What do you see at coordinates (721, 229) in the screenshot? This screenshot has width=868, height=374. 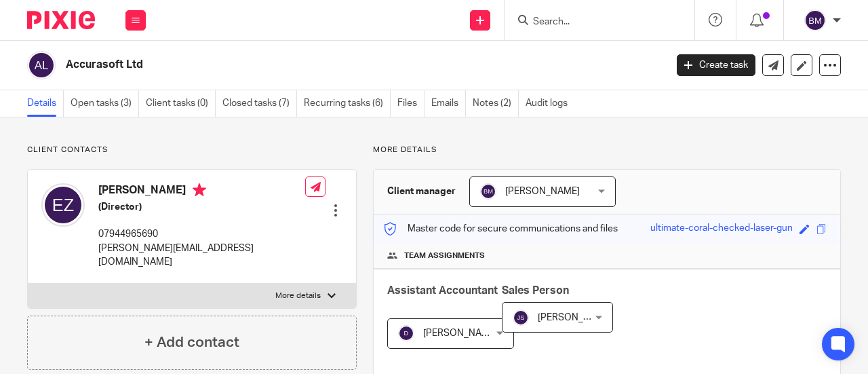 I see `div: ultimate-coral-checked-laser-gun` at bounding box center [721, 229].